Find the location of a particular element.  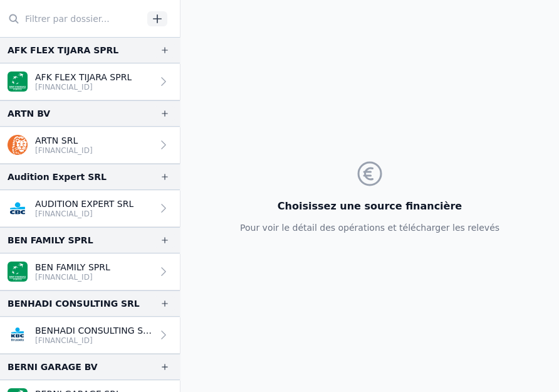

div: BEN FAMILY SPRL is located at coordinates (50, 240).